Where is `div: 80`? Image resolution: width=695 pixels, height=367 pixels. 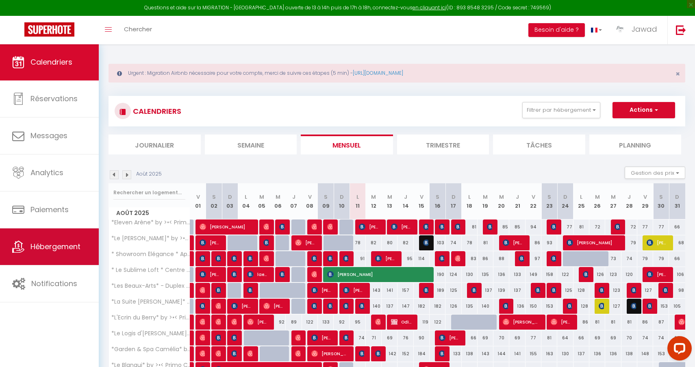 div: 80 is located at coordinates (389, 243).